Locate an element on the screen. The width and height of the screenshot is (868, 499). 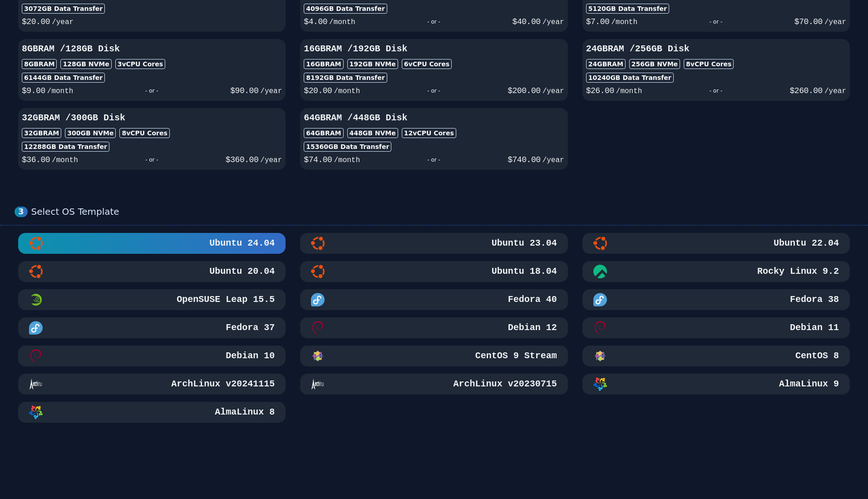
h3: OpenSUSE Leap 15.5 is located at coordinates (224, 300).